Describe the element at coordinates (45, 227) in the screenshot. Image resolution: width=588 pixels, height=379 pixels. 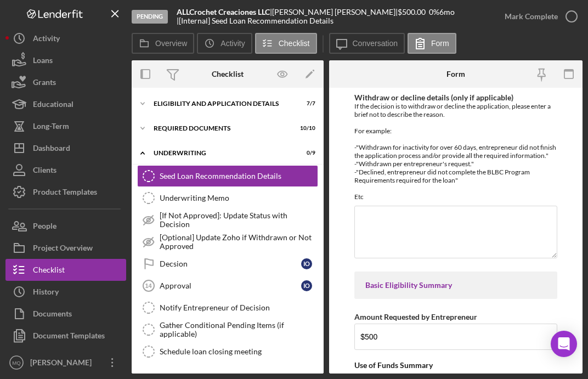
I see `div: People` at that location.